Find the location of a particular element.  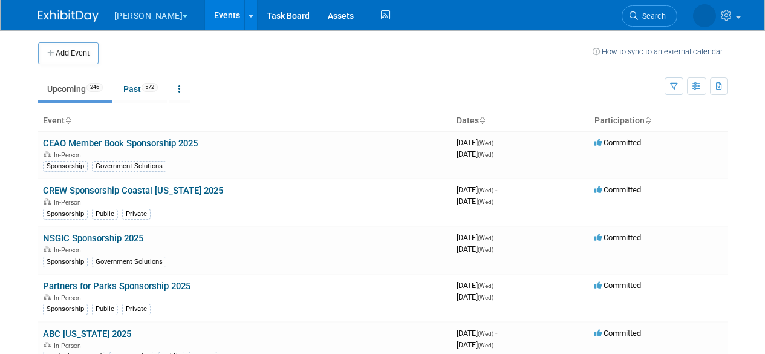

a: How to sync to an external calendar... is located at coordinates (660, 51).